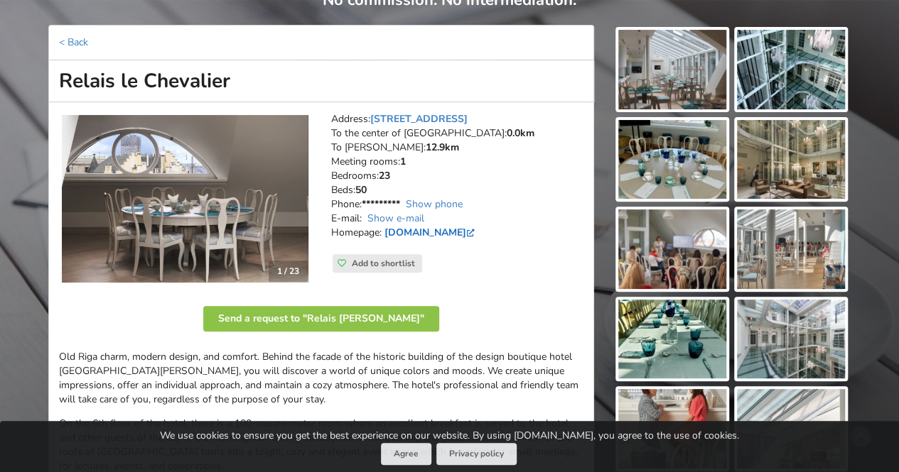 The image size is (899, 472). I want to click on strong: 50, so click(361, 190).